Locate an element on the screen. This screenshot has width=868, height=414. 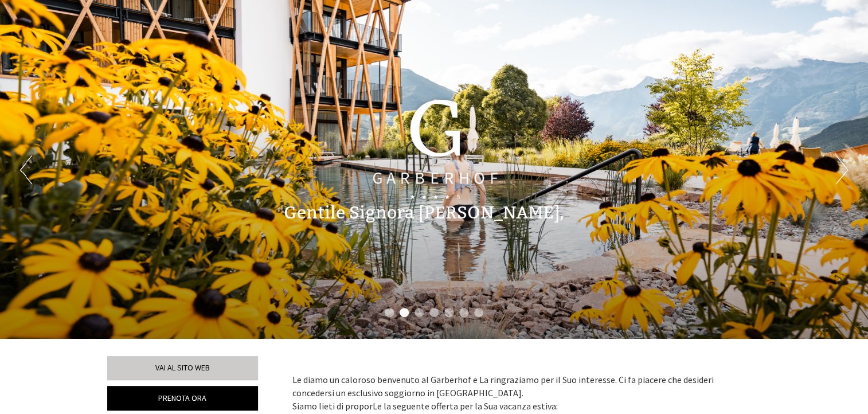
a: Prenota ora is located at coordinates (182, 398).